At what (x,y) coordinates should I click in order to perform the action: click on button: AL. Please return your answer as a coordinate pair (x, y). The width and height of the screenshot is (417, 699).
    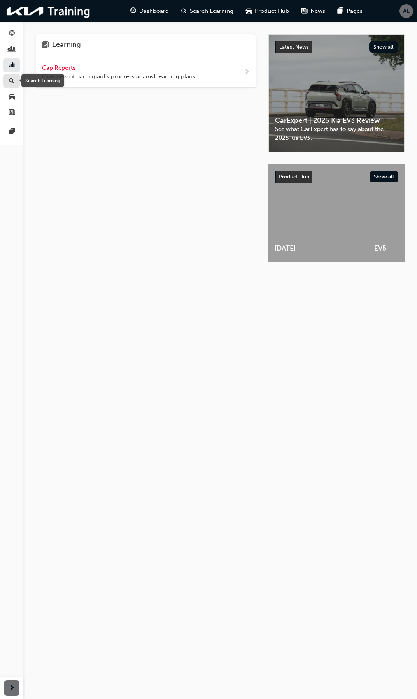
    Looking at the image, I should click on (407, 11).